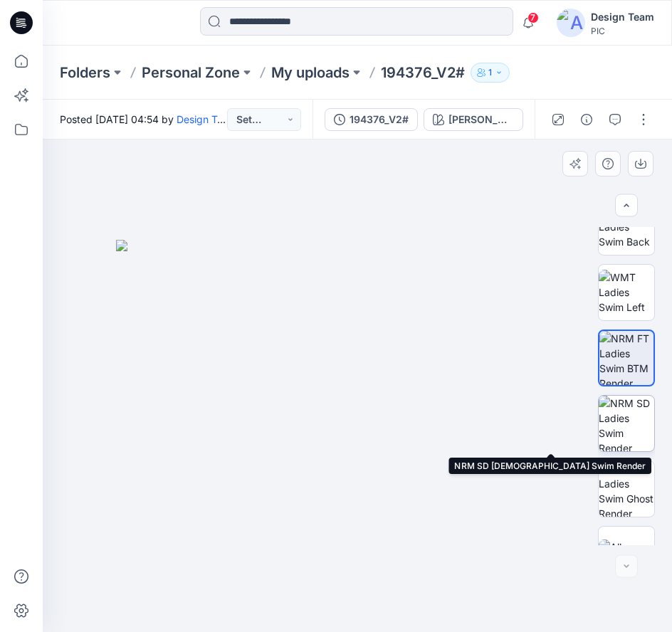 The width and height of the screenshot is (672, 632). Describe the element at coordinates (310, 73) in the screenshot. I see `a: My uploads` at that location.